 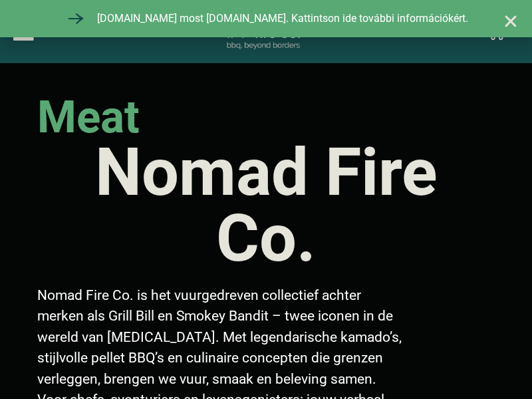 What do you see at coordinates (511, 21) in the screenshot?
I see `a: Close` at bounding box center [511, 21].